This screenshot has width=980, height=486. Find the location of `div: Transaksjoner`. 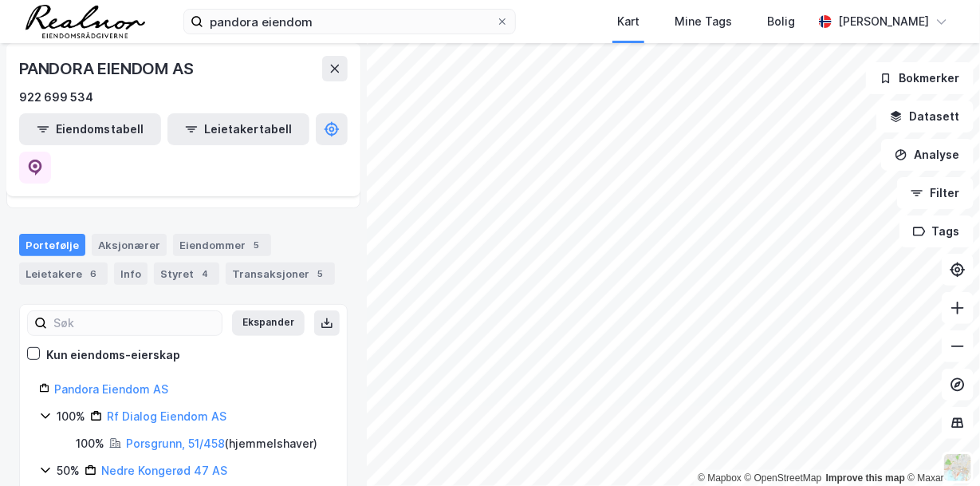

div: Transaksjoner is located at coordinates (280, 274).